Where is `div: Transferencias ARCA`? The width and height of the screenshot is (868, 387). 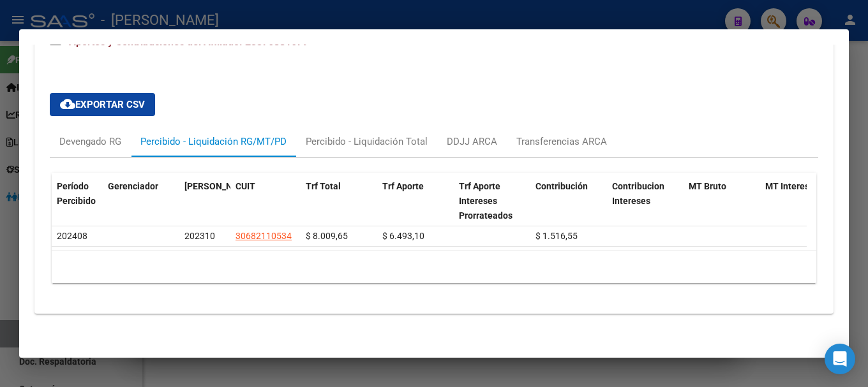 div: Transferencias ARCA is located at coordinates (561, 142).